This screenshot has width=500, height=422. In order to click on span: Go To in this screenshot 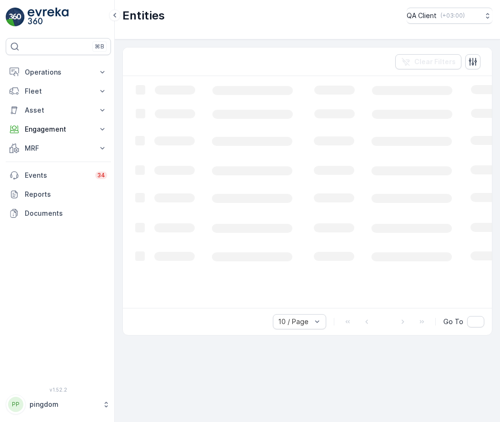, I will do `click(453, 322)`.